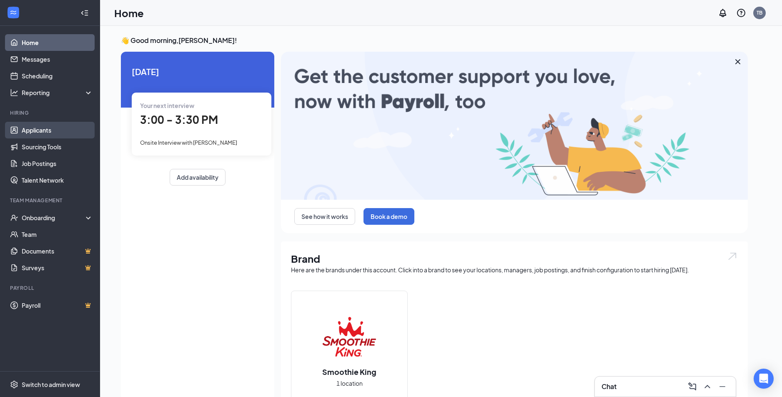  I want to click on svg: Minimize, so click(722, 386).